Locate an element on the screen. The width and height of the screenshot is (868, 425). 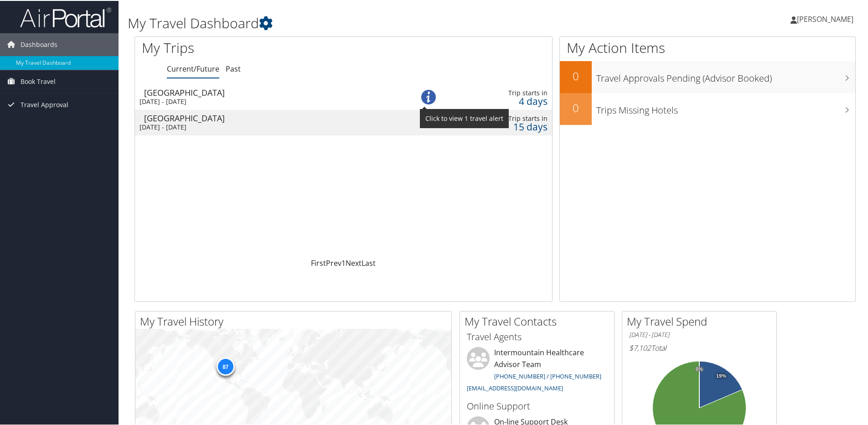
a: Last is located at coordinates (368, 262).